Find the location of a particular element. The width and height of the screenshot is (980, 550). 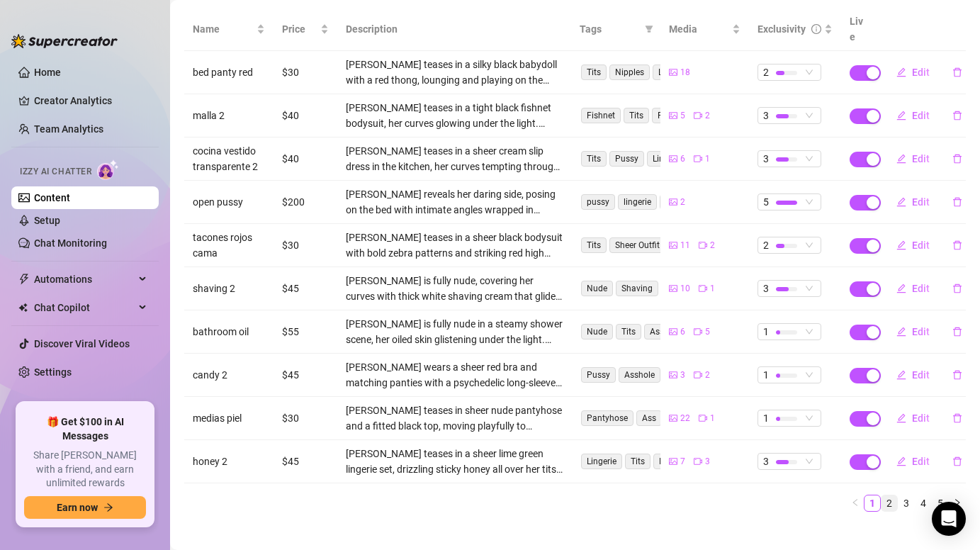

span: thunderbolt is located at coordinates (24, 279).